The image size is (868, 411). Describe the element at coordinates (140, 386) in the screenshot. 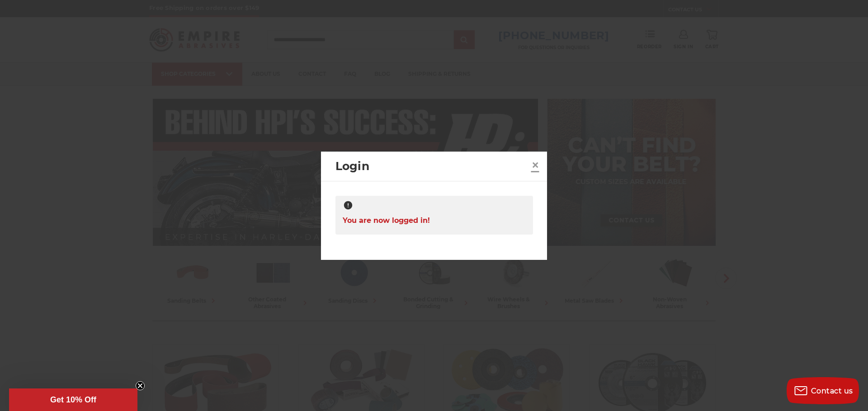

I see `button: Close teaser` at that location.